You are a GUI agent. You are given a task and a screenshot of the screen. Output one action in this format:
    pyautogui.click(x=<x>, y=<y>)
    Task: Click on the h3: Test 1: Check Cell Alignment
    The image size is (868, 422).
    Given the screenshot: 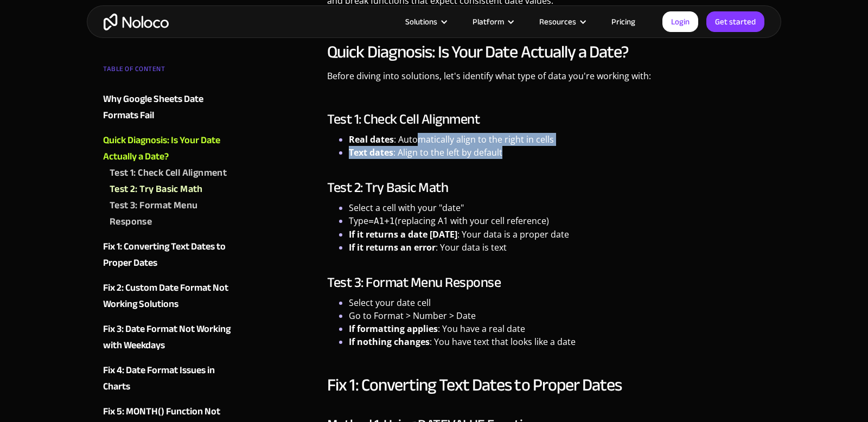 What is the action you would take?
    pyautogui.click(x=546, y=120)
    